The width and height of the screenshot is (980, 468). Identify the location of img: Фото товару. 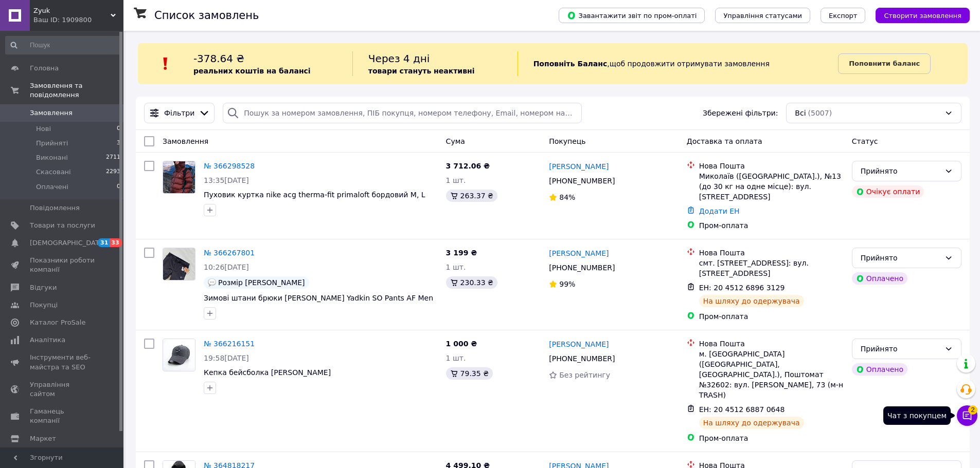
(179, 355).